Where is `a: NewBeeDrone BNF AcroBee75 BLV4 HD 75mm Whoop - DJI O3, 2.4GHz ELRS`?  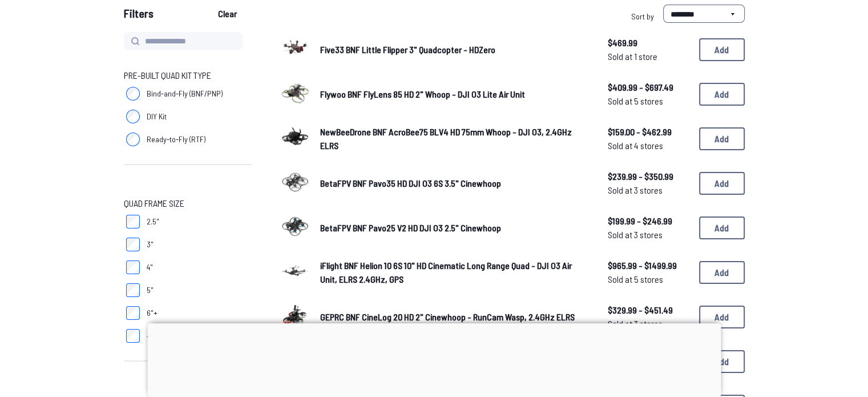
a: NewBeeDrone BNF AcroBee75 BLV4 HD 75mm Whoop - DJI O3, 2.4GHz ELRS is located at coordinates (455, 139).